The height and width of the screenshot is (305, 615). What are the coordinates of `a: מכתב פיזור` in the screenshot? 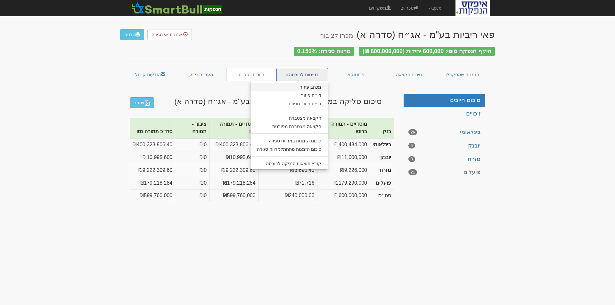 It's located at (289, 87).